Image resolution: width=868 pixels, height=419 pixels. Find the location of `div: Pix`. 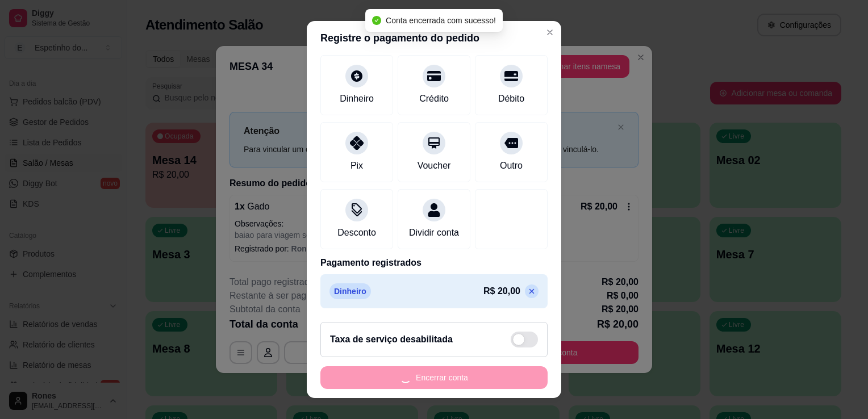

div: Pix is located at coordinates (357, 165).